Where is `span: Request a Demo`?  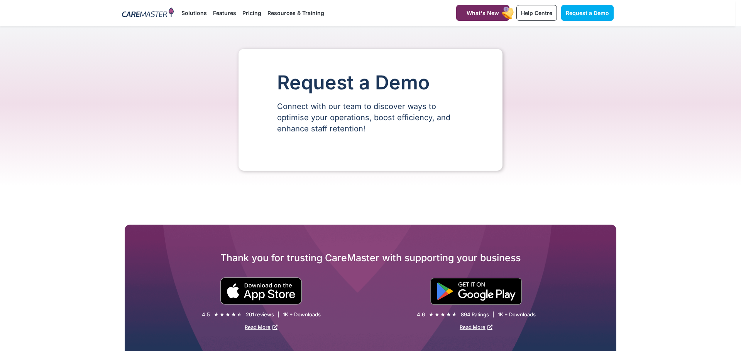 span: Request a Demo is located at coordinates (587, 13).